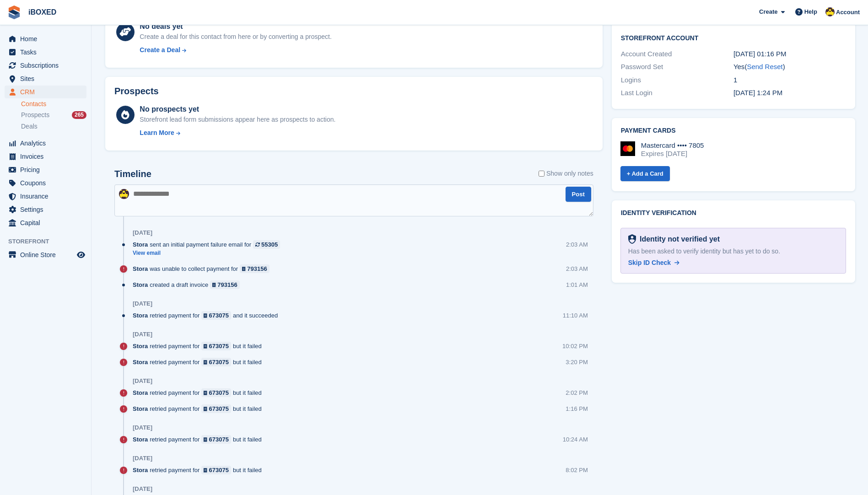  Describe the element at coordinates (575, 346) in the screenshot. I see `div: 10:02 PM` at that location.